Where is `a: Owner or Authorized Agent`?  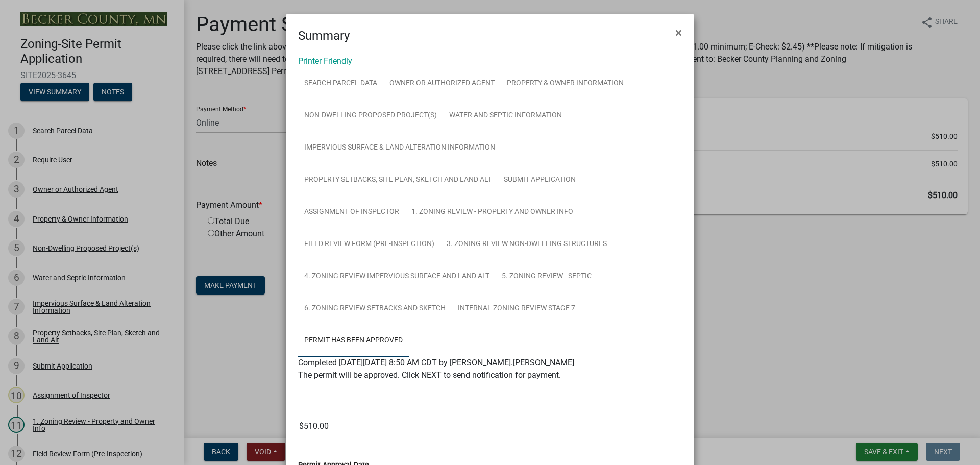
a: Owner or Authorized Agent is located at coordinates (442, 84).